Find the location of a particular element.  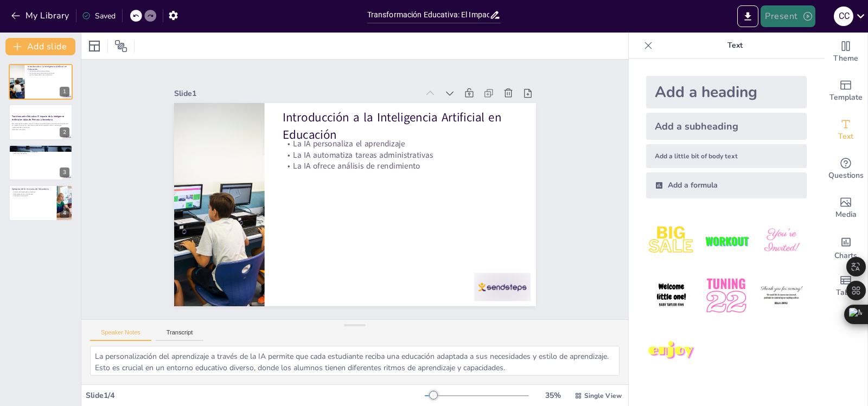

div: Add a little bit of body text is located at coordinates (727, 156).